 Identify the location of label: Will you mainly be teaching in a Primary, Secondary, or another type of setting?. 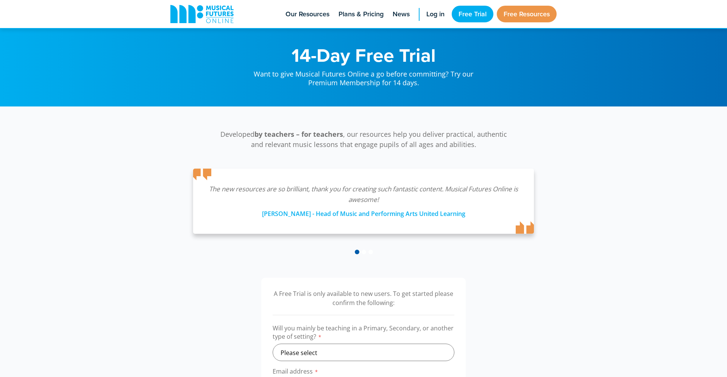
(364, 334).